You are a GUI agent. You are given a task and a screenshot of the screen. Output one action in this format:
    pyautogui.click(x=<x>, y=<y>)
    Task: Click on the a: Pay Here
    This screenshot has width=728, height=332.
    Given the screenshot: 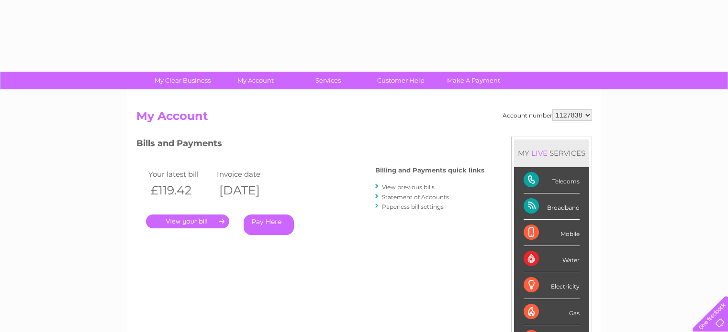 What is the action you would take?
    pyautogui.click(x=268, y=225)
    